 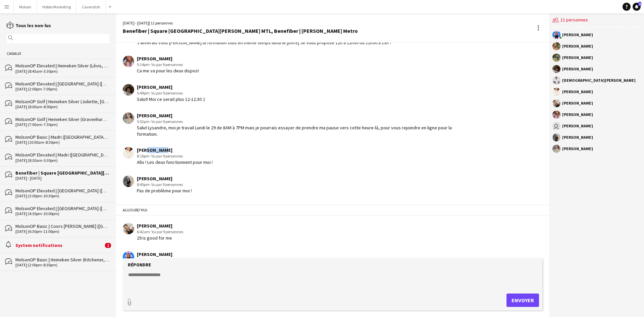 I want to click on button: Hobbs Marketing, so click(x=57, y=7).